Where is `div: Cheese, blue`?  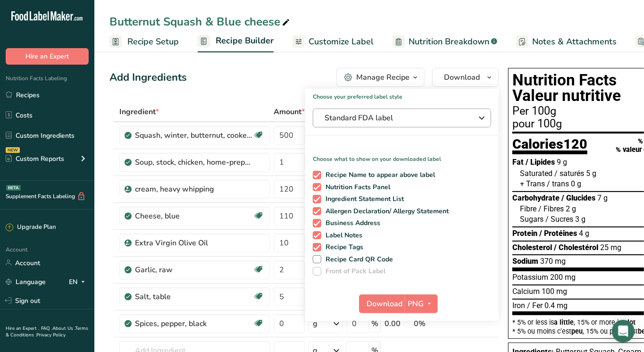 div: Cheese, blue is located at coordinates (194, 216).